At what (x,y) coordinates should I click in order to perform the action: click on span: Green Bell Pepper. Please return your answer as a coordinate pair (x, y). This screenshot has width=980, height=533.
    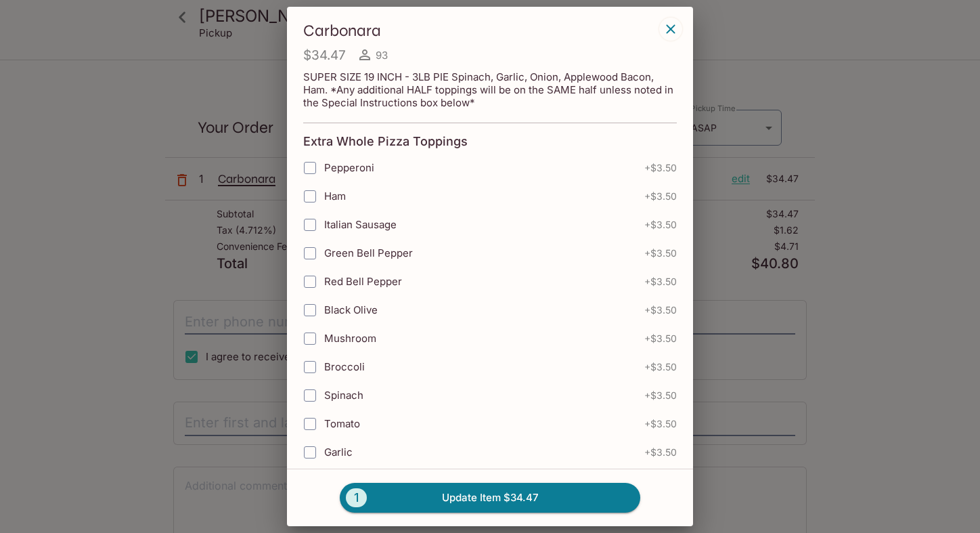
    Looking at the image, I should click on (368, 252).